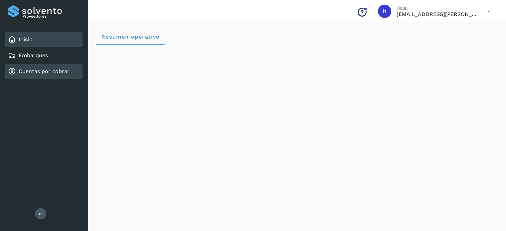 Image resolution: width=506 pixels, height=231 pixels. I want to click on p: Hola,, so click(437, 8).